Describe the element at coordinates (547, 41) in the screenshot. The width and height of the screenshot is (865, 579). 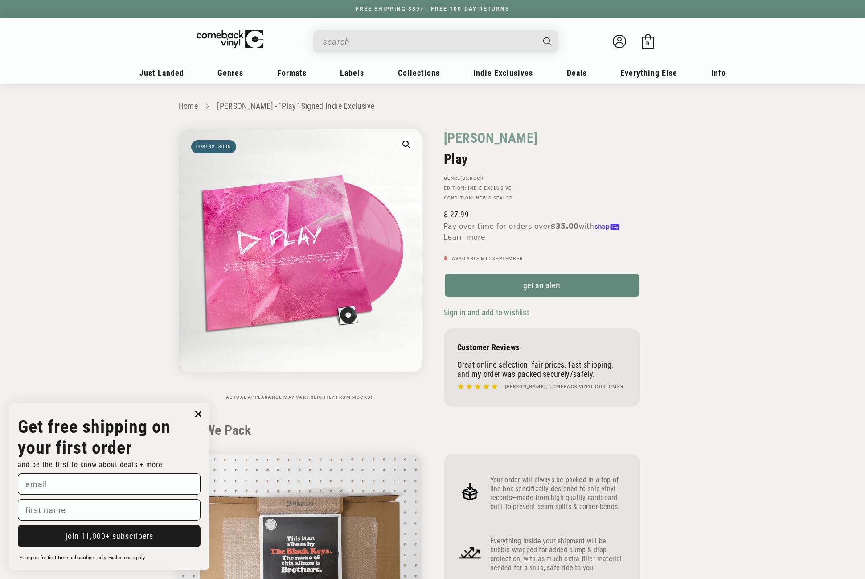
I see `button: Search` at that location.